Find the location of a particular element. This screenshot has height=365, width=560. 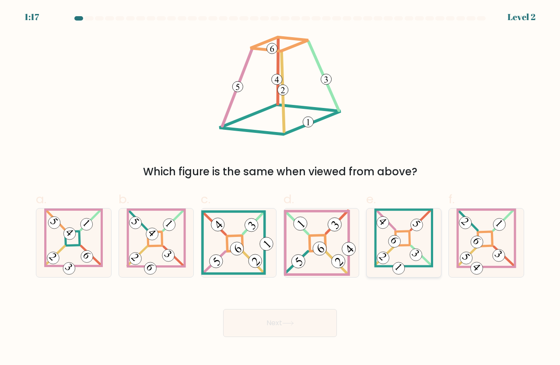

span: f. is located at coordinates (451, 199).